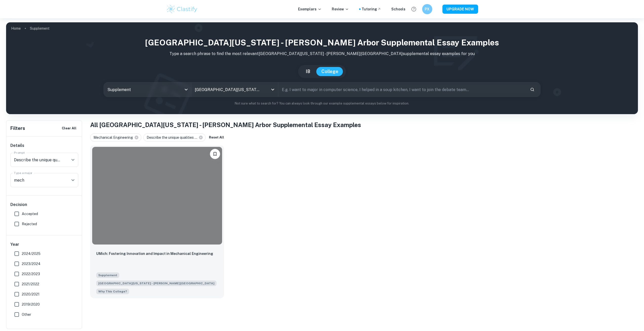  Describe the element at coordinates (44, 205) in the screenshot. I see `h6: Decision` at that location.